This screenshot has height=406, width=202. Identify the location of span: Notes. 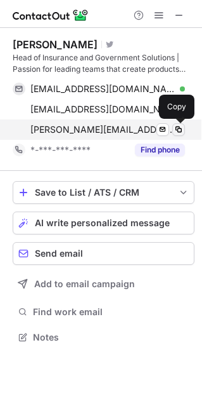
(111, 337).